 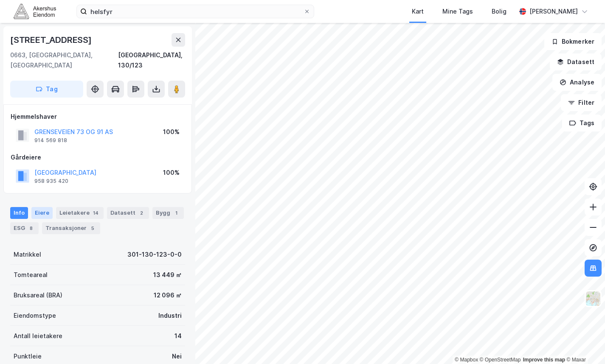 I want to click on a: Mapbox, so click(x=466, y=360).